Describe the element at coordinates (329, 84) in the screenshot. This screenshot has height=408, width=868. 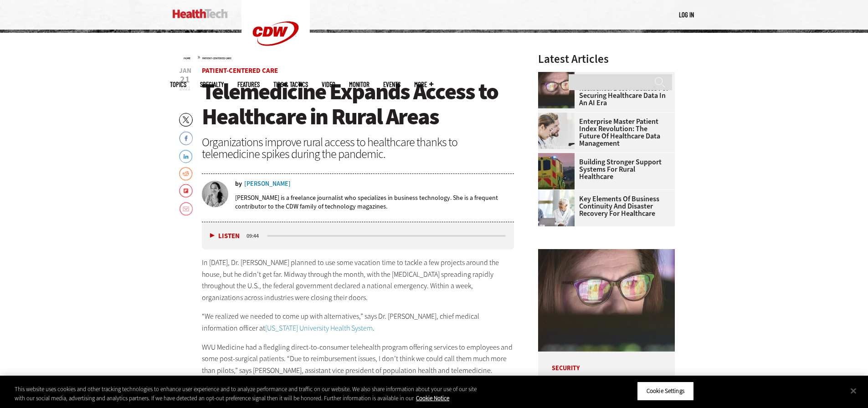
I see `a: Video` at that location.